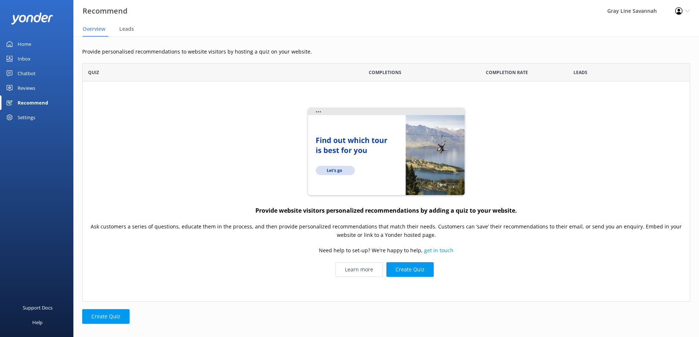 The image size is (699, 337). Describe the element at coordinates (24, 44) in the screenshot. I see `div: Home` at that location.